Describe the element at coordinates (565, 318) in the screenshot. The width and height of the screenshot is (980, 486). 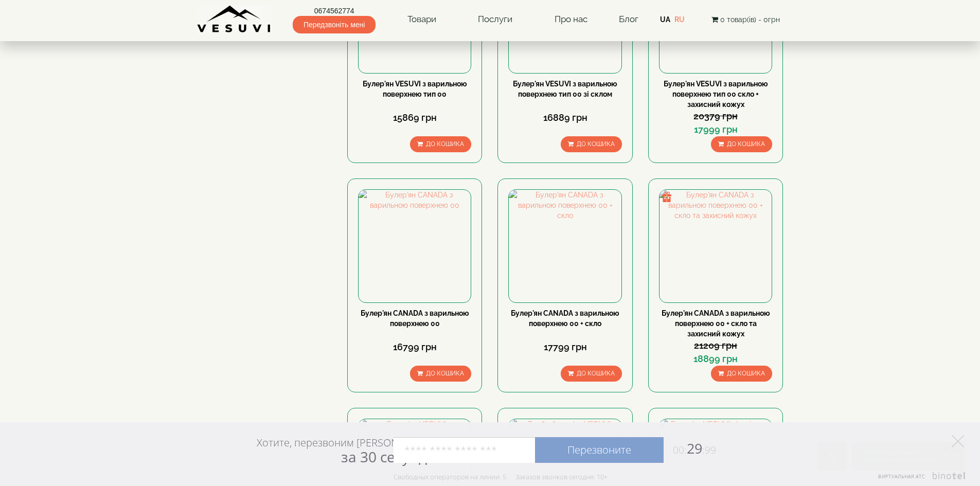
I see `a: Булер'ян CANADA з варильною поверхнею 00 + скло` at that location.